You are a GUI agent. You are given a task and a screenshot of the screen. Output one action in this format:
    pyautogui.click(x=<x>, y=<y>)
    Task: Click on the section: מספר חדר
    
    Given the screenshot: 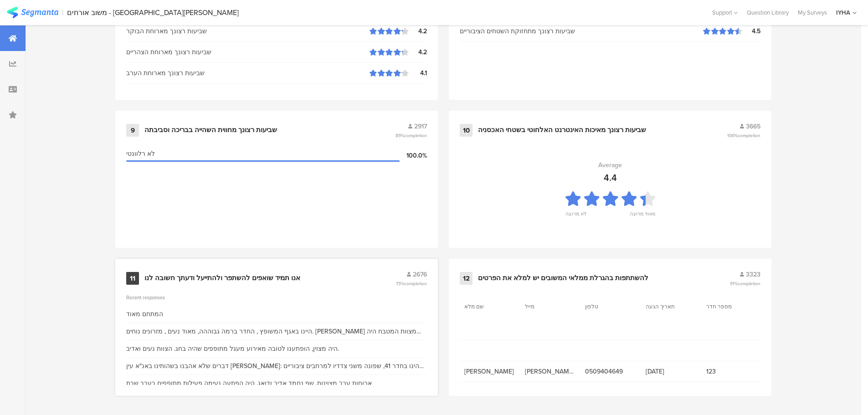 What is the action you would take?
    pyautogui.click(x=727, y=306)
    